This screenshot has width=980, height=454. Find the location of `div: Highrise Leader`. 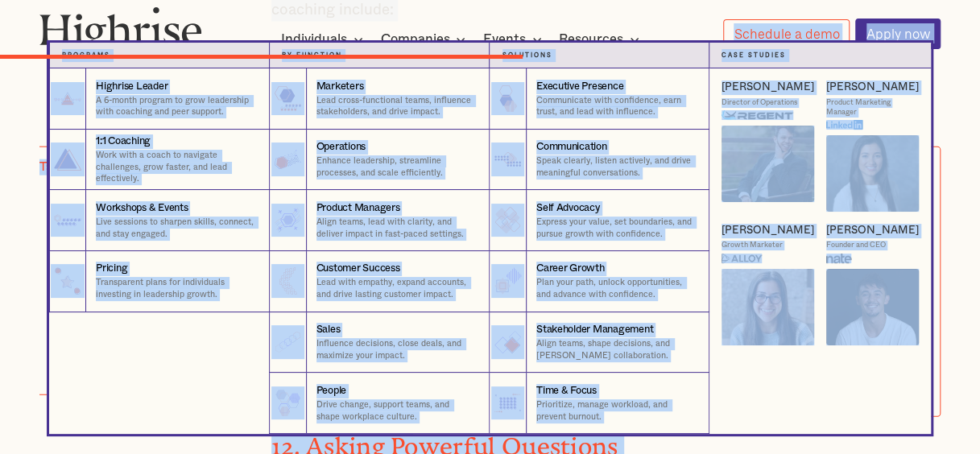

div: Highrise Leader is located at coordinates (131, 87).